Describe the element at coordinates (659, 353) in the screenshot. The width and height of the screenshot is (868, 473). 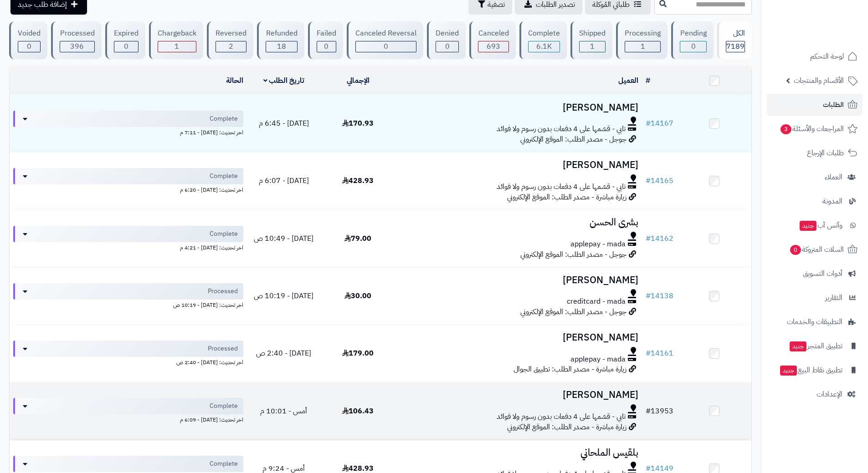
I see `a: #14161` at that location.